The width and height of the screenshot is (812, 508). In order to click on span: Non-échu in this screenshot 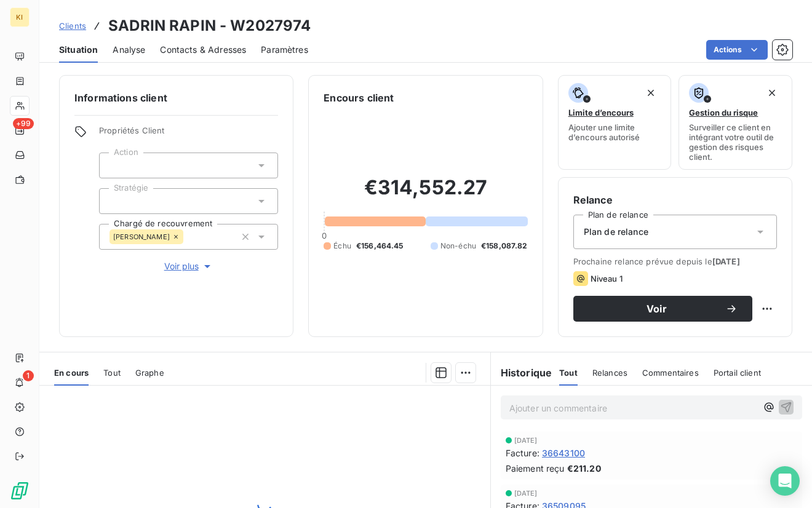, I will do `click(458, 246)`.